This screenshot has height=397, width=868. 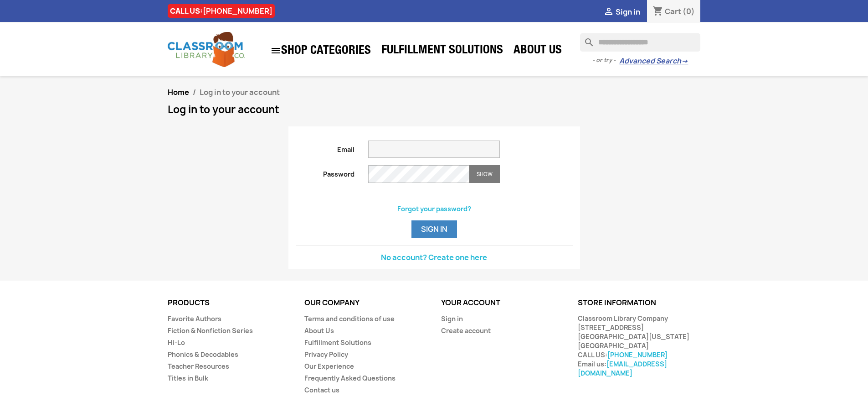 What do you see at coordinates (452, 318) in the screenshot?
I see `a: Sign in` at bounding box center [452, 318].